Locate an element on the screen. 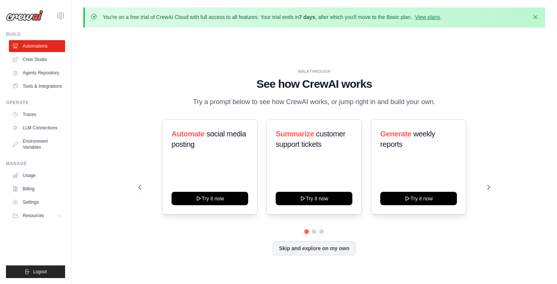 Image resolution: width=557 pixels, height=284 pixels. span: Resources is located at coordinates (33, 216).